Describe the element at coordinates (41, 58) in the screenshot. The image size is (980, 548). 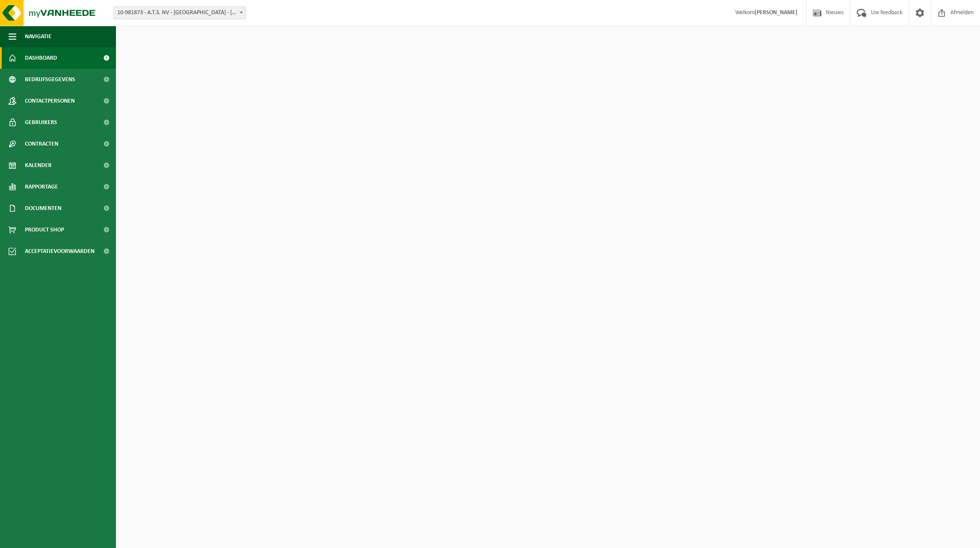
I see `span: Dashboard` at that location.